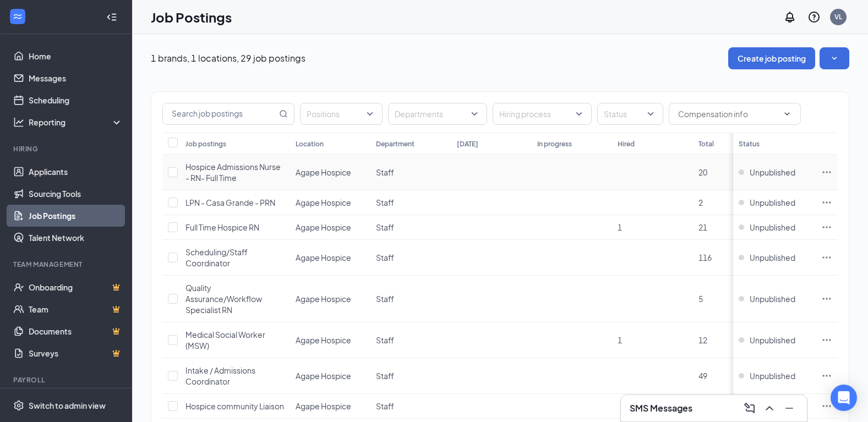 Image resolution: width=868 pixels, height=422 pixels. Describe the element at coordinates (75, 216) in the screenshot. I see `a: Job Postings` at that location.